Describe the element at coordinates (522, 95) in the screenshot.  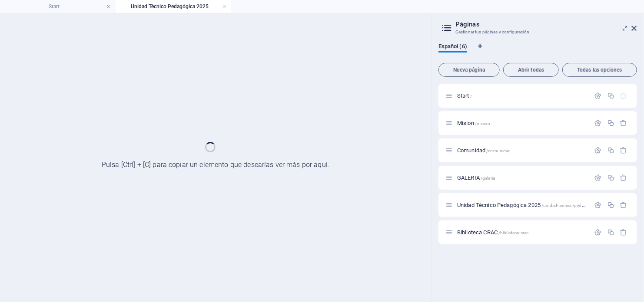
I see `div: Start/` at that location.